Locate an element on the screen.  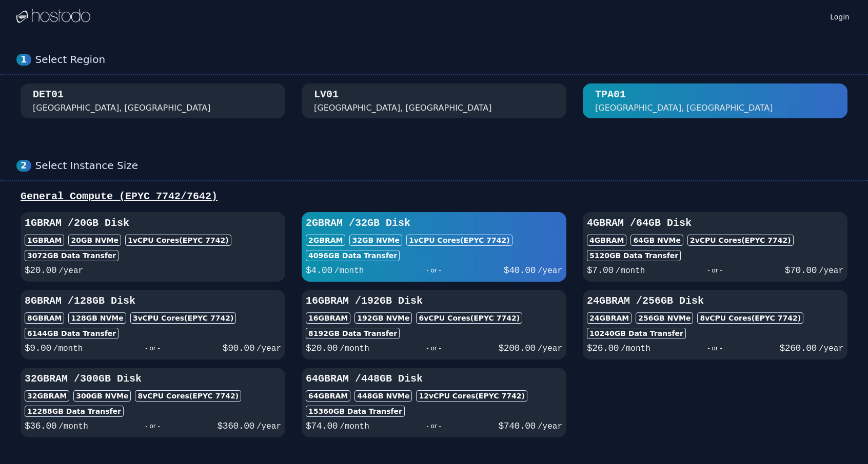
button: 32GBRAM /300GB Disk32GBRAM300GB NVMe8vCPU Cores(EPYC 7742)12288GB Data Transfer$36.00/month- or -... is located at coordinates (153, 403).